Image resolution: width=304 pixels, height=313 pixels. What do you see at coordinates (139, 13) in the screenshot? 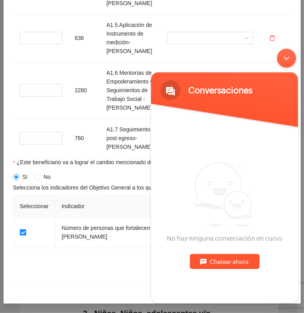
I see `div: Minimizar ventana de chat en vivo` at bounding box center [139, 13].